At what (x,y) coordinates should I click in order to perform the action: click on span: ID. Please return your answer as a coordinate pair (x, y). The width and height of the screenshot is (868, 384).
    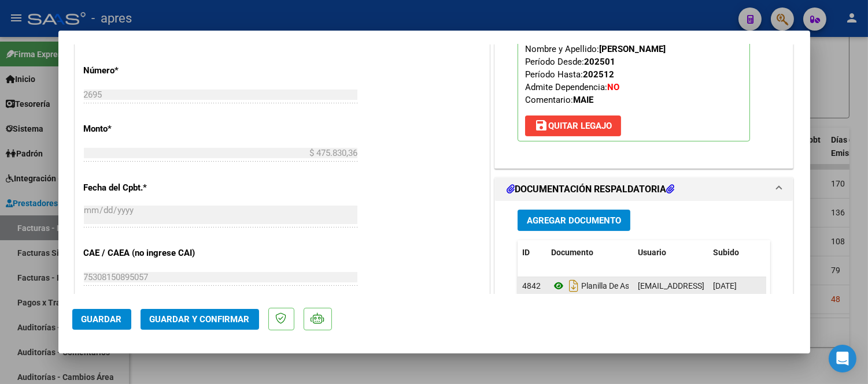
    Looking at the image, I should click on (526, 252).